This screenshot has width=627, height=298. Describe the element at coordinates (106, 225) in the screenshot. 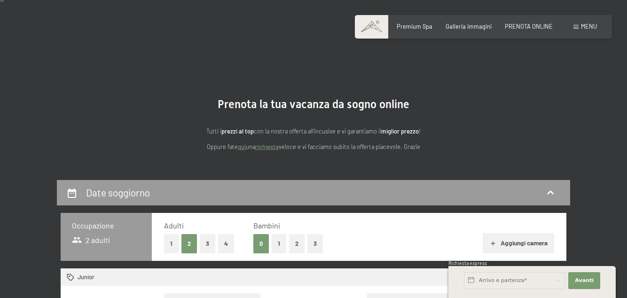

I see `h3: Occupazione` at that location.